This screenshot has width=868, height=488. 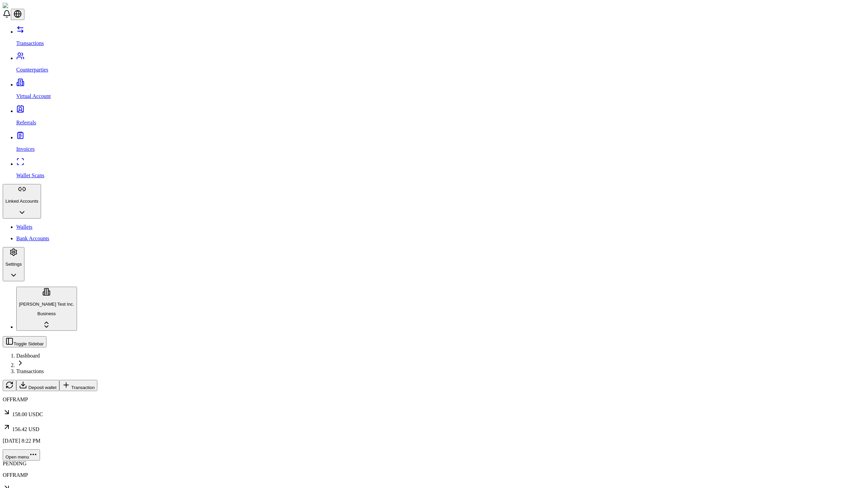 I want to click on p: Invoices, so click(x=441, y=149).